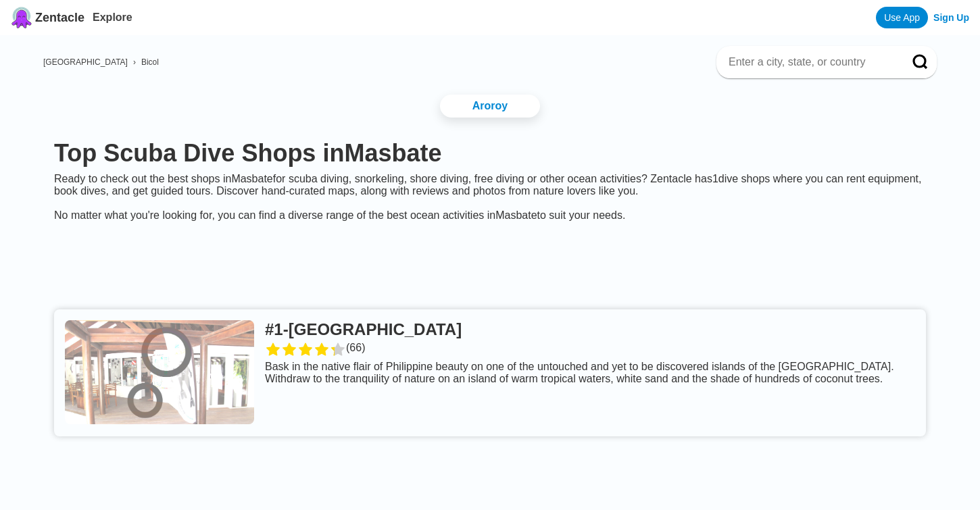  Describe the element at coordinates (59, 18) in the screenshot. I see `span: Zentacle` at that location.